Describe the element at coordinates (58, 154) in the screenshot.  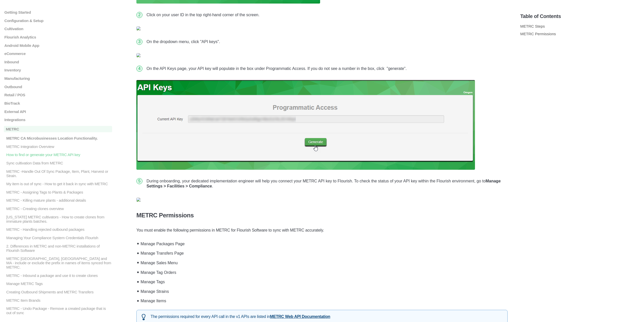
I see `a: How to find or generate your METRC API key` at that location.